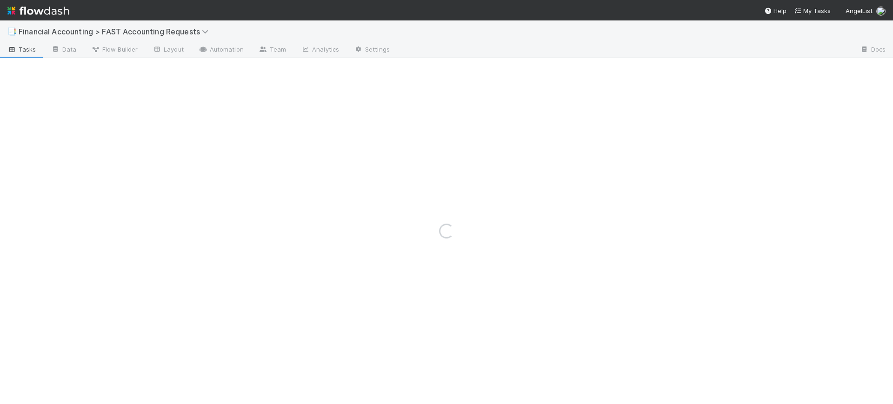 The image size is (893, 404). Describe the element at coordinates (881, 11) in the screenshot. I see `img: avatar_fee1282a-8af6-4c79-b7c7-bf2cfad99775.png` at that location.